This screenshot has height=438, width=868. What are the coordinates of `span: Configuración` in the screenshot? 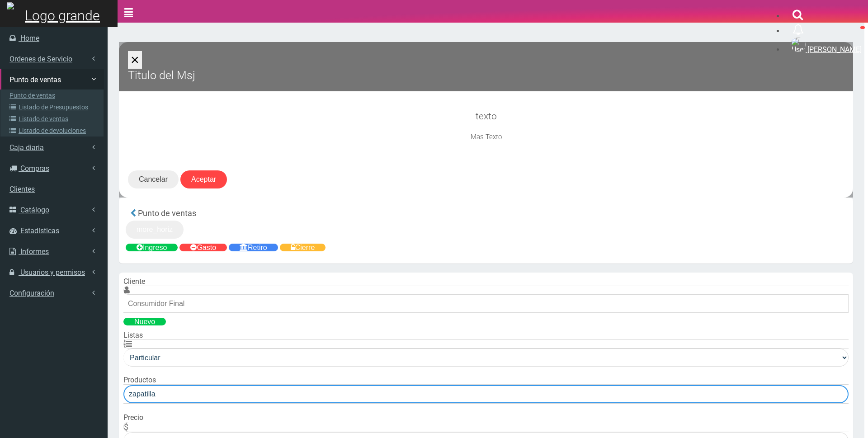 It's located at (31, 293).